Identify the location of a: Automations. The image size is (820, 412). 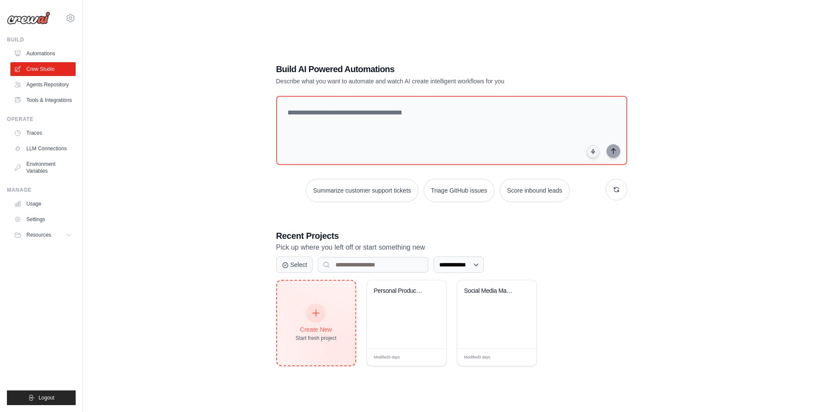
(43, 54).